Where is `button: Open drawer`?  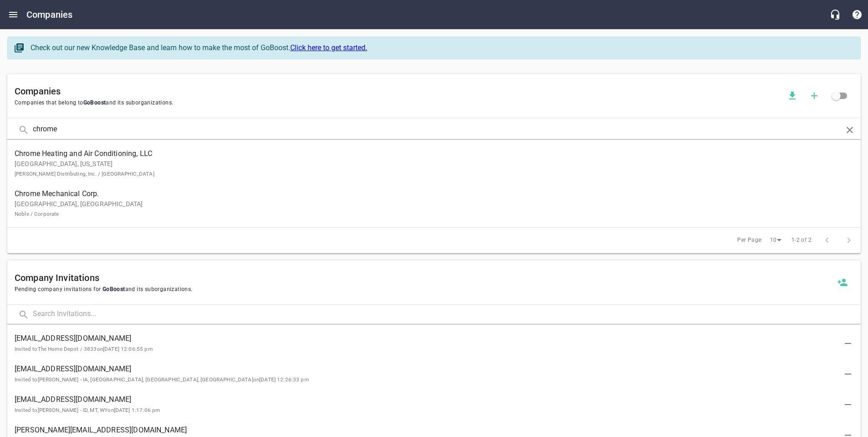 button: Open drawer is located at coordinates (13, 15).